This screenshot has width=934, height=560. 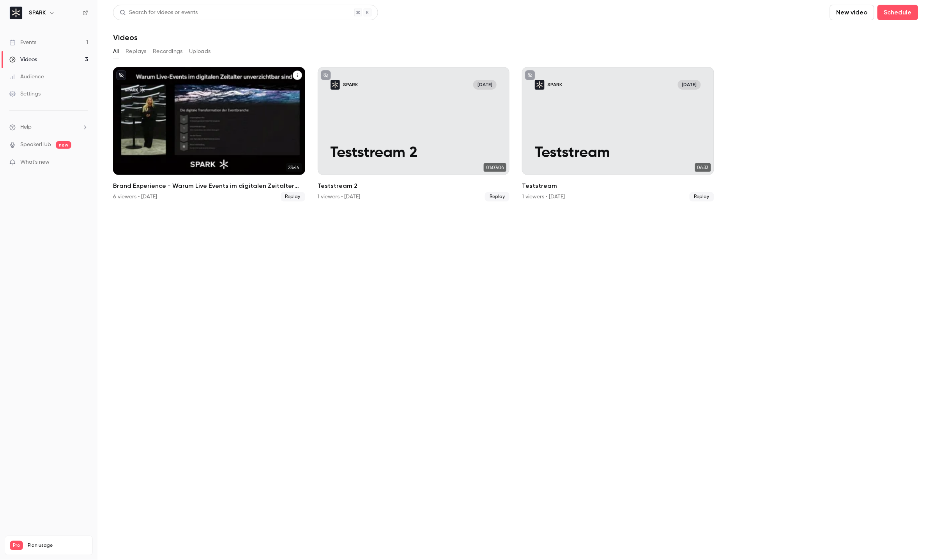 I want to click on span: new, so click(x=63, y=145).